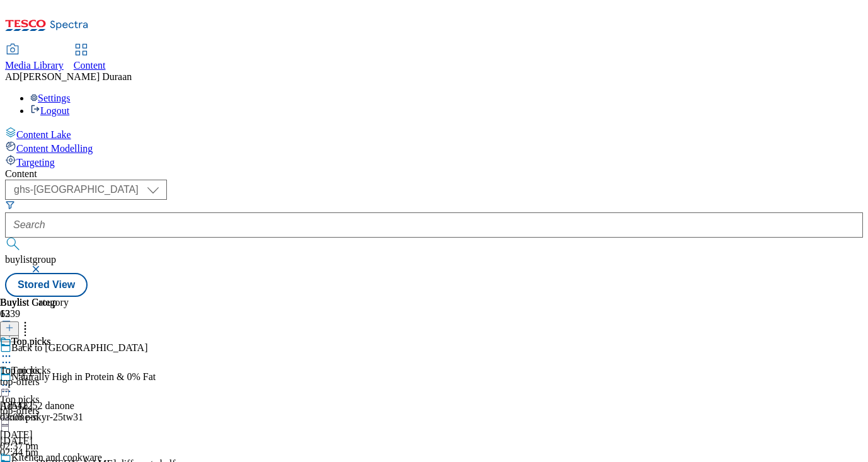  What do you see at coordinates (434, 147) in the screenshot?
I see `a: Content Modelling` at bounding box center [434, 147].